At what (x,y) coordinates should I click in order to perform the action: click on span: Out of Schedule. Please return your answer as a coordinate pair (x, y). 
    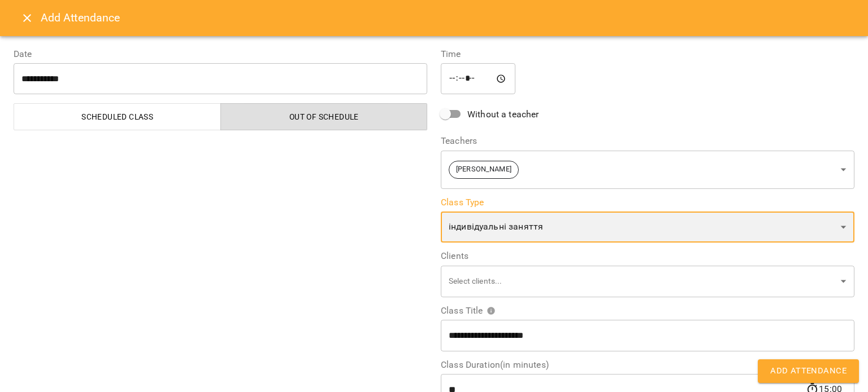
    Looking at the image, I should click on (324, 117).